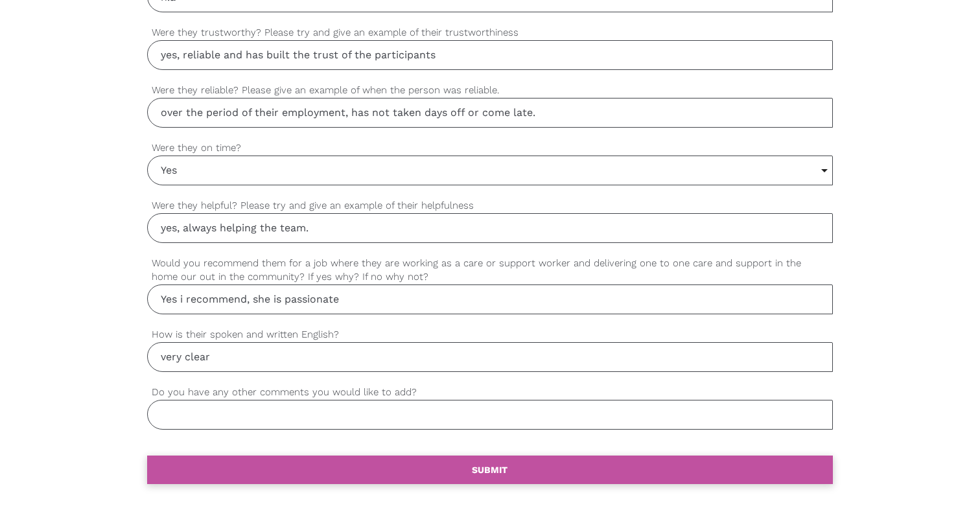  I want to click on label: Do you have any other comments you would like to add?, so click(490, 392).